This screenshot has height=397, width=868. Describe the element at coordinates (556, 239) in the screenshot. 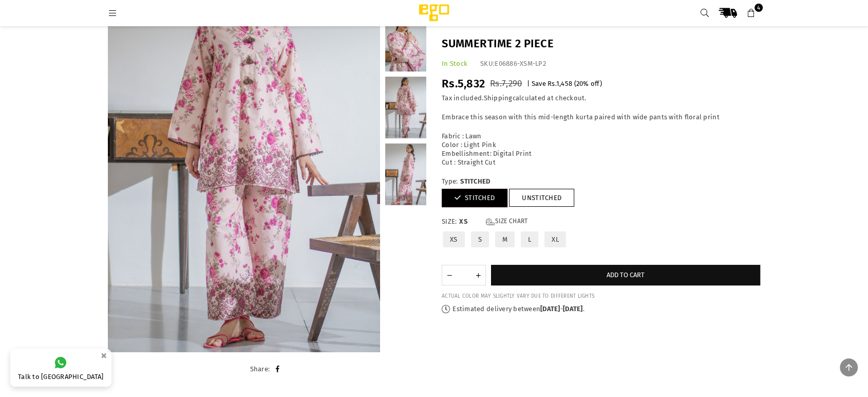

I see `label: XL` at that location.